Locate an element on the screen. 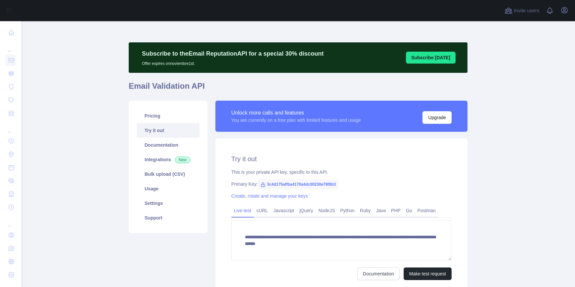  h2: Try it out is located at coordinates (341, 159).